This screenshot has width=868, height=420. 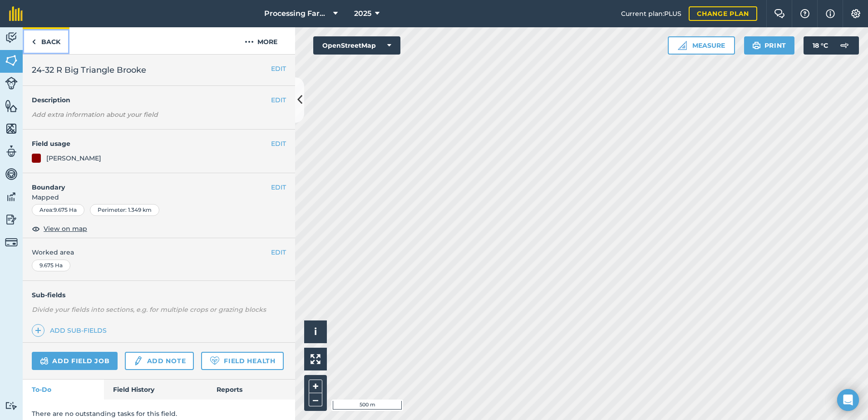 I want to click on img: svg+xml;base64,PHN2ZyB4bWxucz0iaHR0cDovL3d3dy53My5vcmcvMjAwMC9zdmciIHdpZHRoPSIxOSIgaGVpZ2h0PSIyNC..., so click(x=756, y=45).